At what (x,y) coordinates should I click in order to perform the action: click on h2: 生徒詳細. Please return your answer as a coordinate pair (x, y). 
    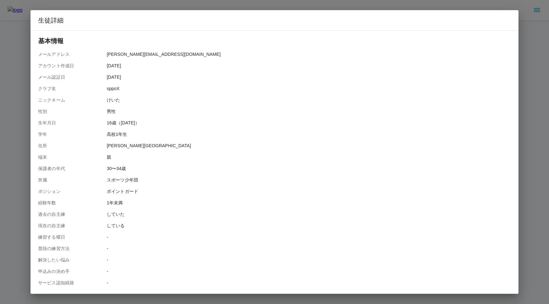
    Looking at the image, I should click on (274, 20).